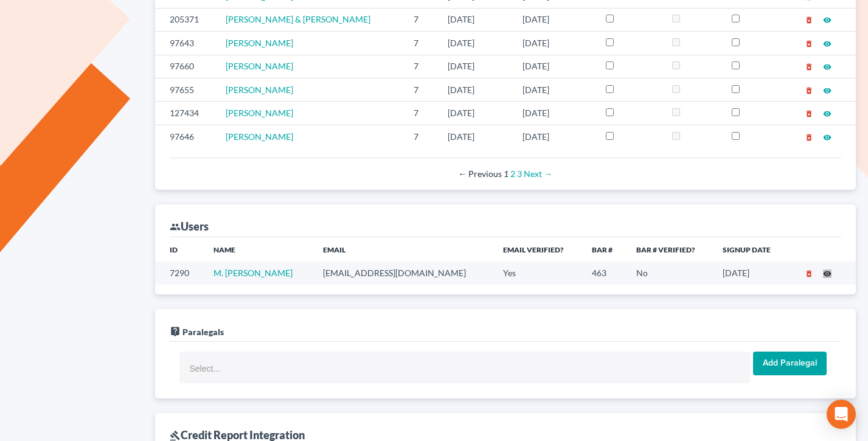 The height and width of the screenshot is (441, 868). I want to click on td: 7290, so click(180, 273).